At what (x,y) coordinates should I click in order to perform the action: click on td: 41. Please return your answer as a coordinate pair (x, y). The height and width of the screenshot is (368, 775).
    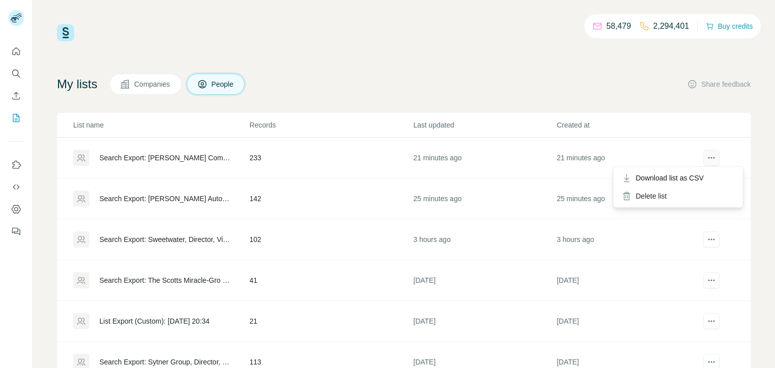
    Looking at the image, I should click on (331, 281).